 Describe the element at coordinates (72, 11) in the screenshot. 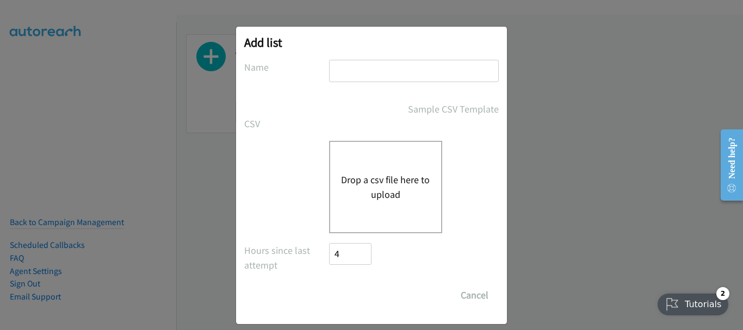

I see `upt-list-badge: 2` at that location.